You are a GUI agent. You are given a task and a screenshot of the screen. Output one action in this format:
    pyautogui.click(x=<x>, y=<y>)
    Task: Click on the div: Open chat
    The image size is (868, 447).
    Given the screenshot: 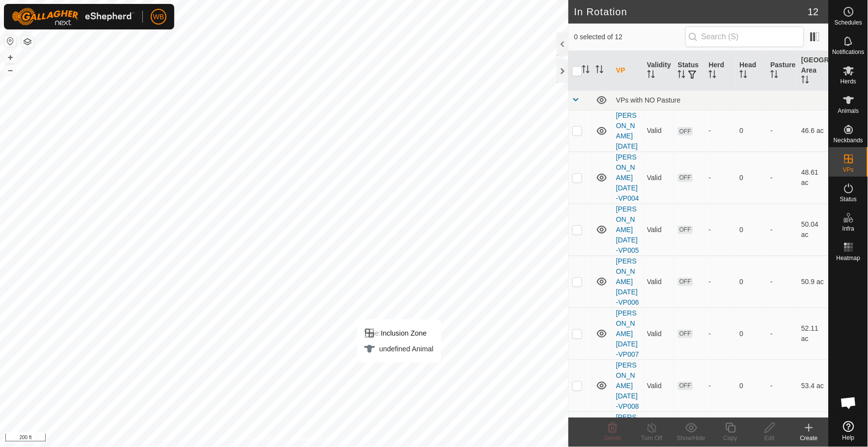 What is the action you would take?
    pyautogui.click(x=849, y=403)
    